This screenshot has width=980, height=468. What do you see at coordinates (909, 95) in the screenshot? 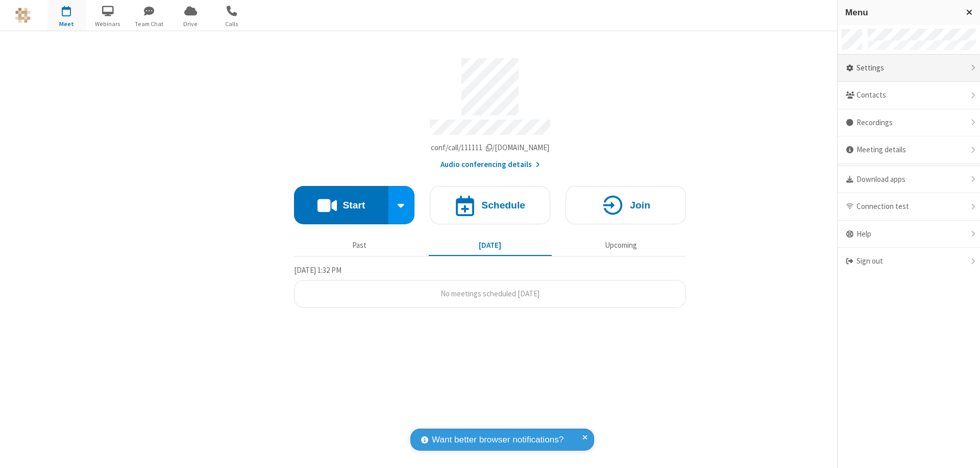
I see `div: Contacts` at bounding box center [909, 95].